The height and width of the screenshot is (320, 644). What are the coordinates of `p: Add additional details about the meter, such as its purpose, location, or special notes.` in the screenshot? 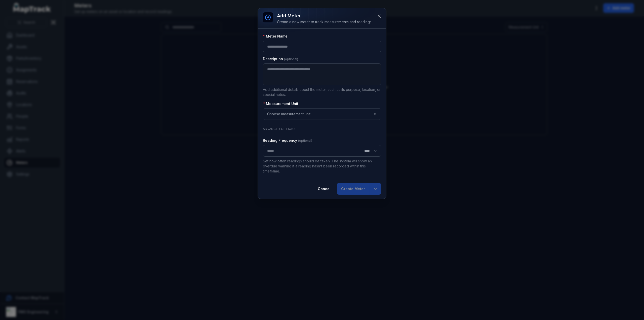 It's located at (322, 92).